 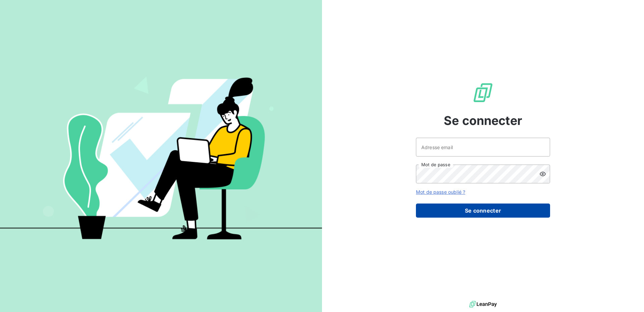 What do you see at coordinates (483, 304) in the screenshot?
I see `img: logo` at bounding box center [483, 304].